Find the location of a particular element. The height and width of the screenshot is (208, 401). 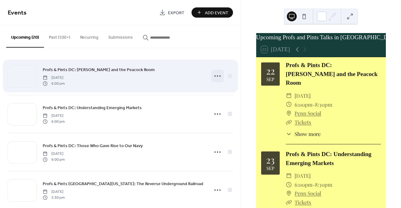

span: Events is located at coordinates (17, 13).